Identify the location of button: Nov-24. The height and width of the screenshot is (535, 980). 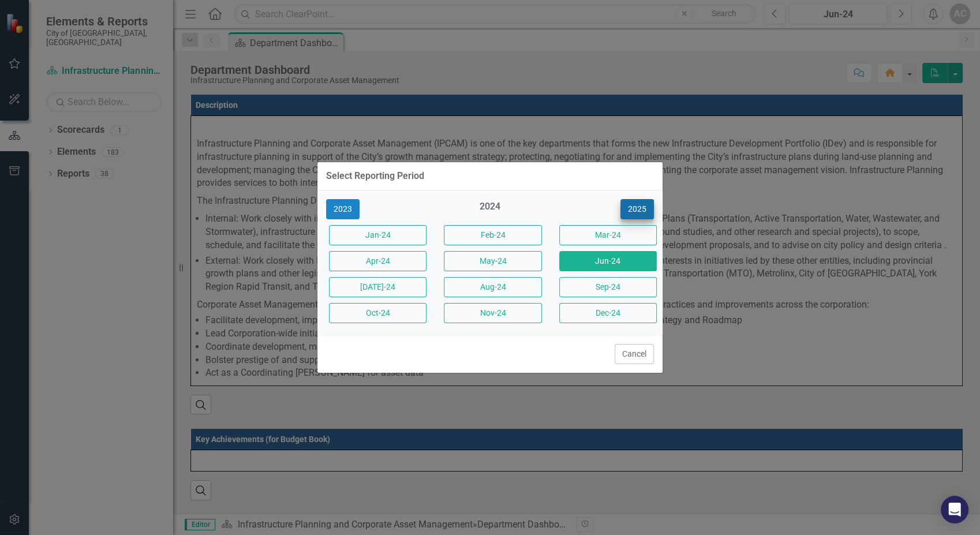
(492, 312).